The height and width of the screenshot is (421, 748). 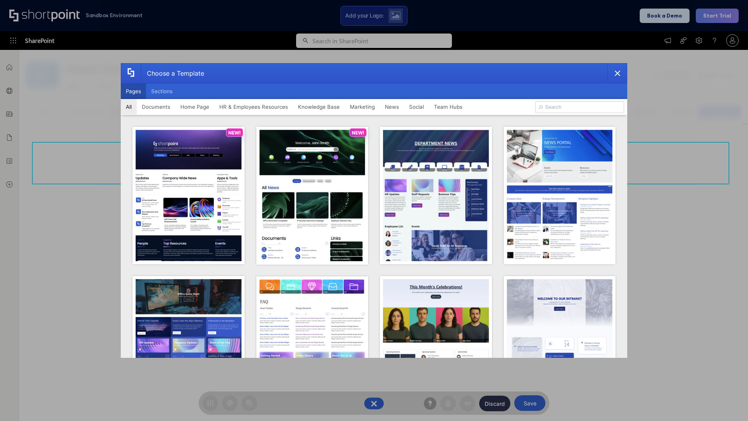 I want to click on input: Search, so click(x=580, y=107).